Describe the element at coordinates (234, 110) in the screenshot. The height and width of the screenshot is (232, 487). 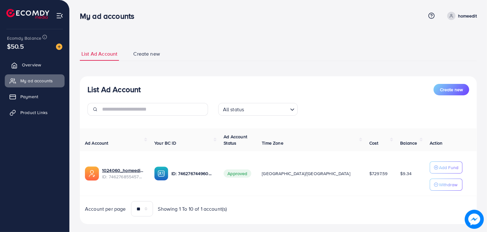
I see `span: All status` at that location.